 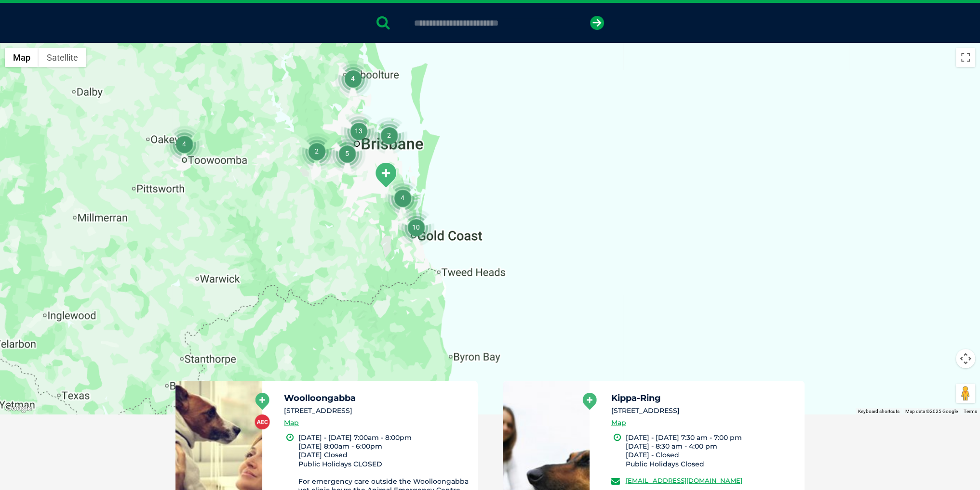 I want to click on span: Map data ©2025 Google, so click(x=931, y=412).